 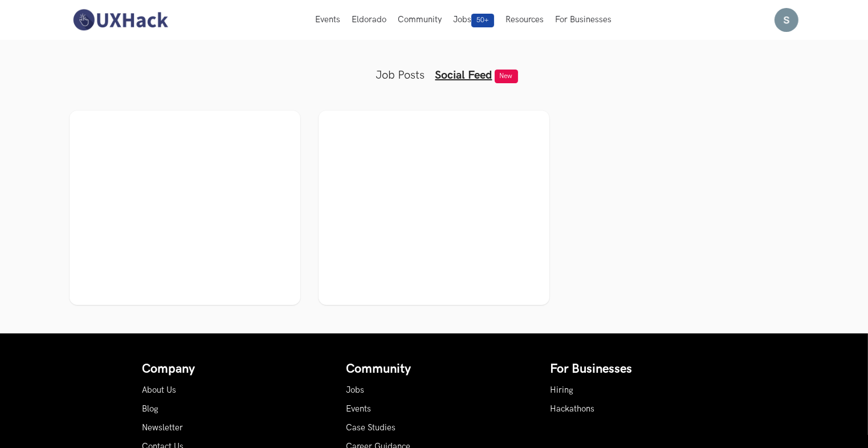 What do you see at coordinates (356, 390) in the screenshot?
I see `a: Jobs` at bounding box center [356, 390].